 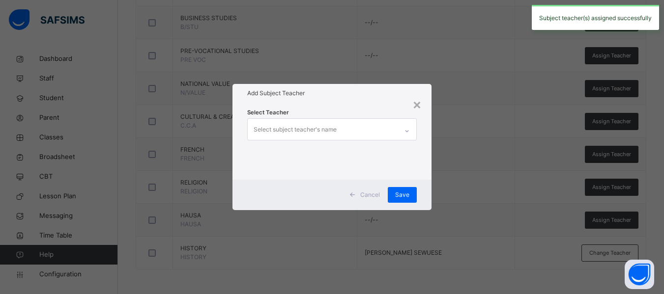 I want to click on span: Select Teacher, so click(x=268, y=113).